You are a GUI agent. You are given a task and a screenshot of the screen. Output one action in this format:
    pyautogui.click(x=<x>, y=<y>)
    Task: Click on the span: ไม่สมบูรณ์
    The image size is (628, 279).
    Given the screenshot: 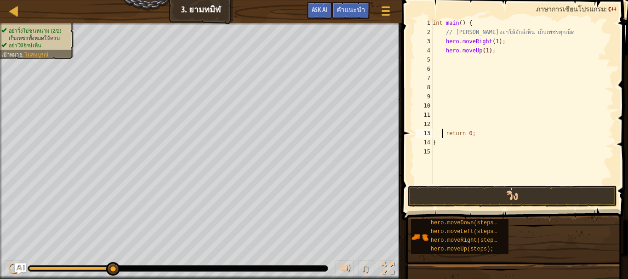 What is the action you would take?
    pyautogui.click(x=36, y=54)
    